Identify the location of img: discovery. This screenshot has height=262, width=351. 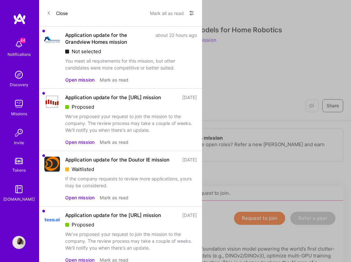
(19, 75).